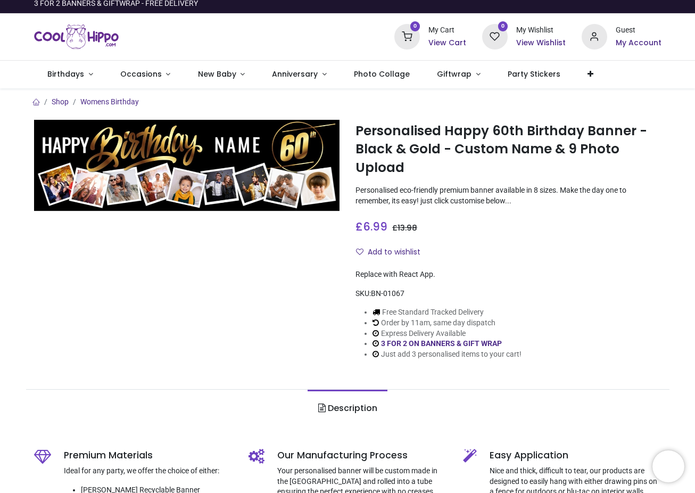 The width and height of the screenshot is (695, 493). What do you see at coordinates (375, 226) in the screenshot?
I see `span: 6.99` at bounding box center [375, 226].